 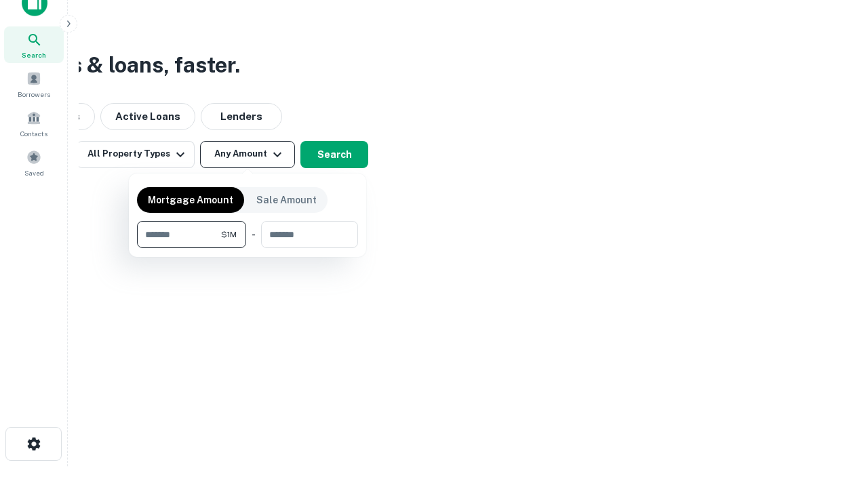 I want to click on div: Chat Widget, so click(x=834, y=368).